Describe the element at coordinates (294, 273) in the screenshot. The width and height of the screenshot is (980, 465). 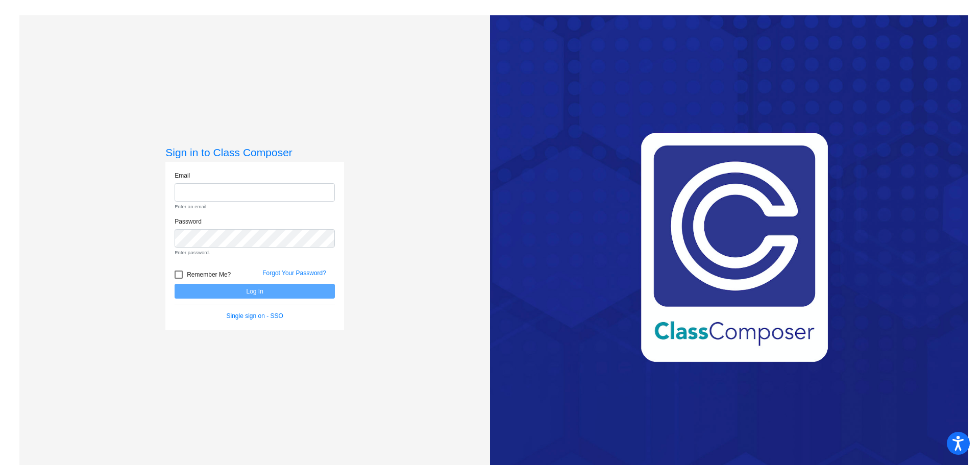
I see `a: Forgot Your Password?` at that location.